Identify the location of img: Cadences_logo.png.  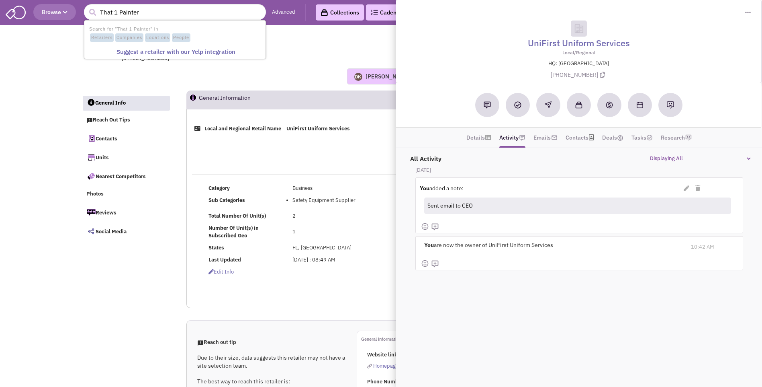
(375, 12).